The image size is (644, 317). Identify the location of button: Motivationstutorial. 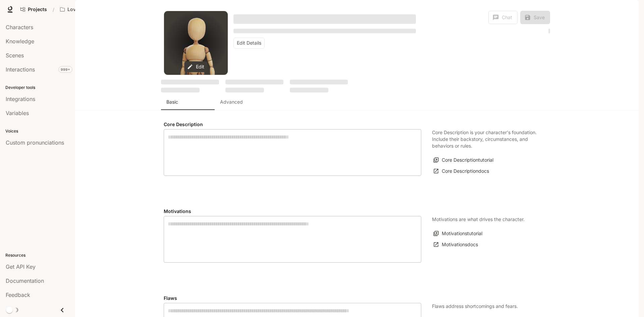
(458, 234).